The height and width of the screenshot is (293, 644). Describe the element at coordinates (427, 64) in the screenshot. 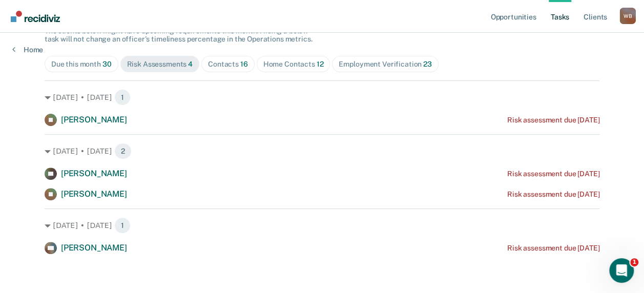

I see `span: 23` at that location.